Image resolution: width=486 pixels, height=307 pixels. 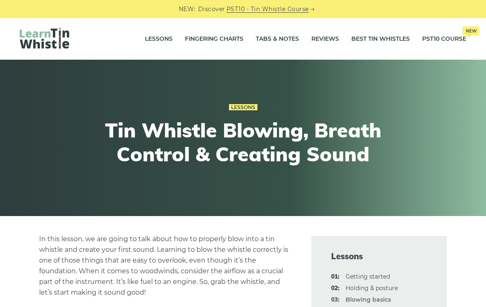 What do you see at coordinates (44, 38) in the screenshot?
I see `img: LearnTinWhistle.com` at bounding box center [44, 38].